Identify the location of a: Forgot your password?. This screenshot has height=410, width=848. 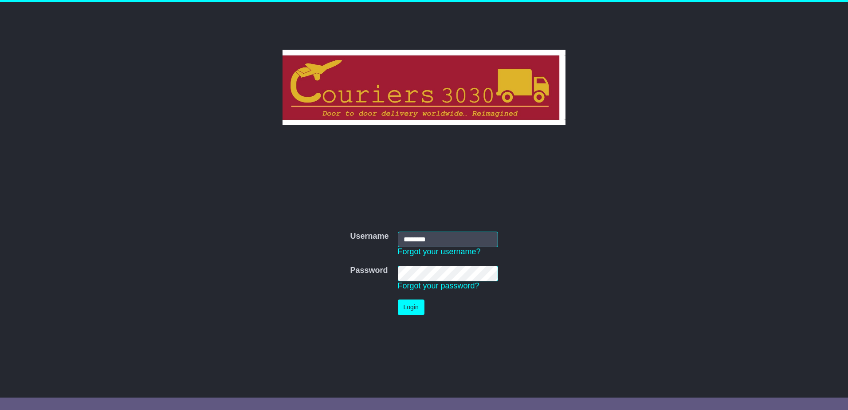
(438, 285).